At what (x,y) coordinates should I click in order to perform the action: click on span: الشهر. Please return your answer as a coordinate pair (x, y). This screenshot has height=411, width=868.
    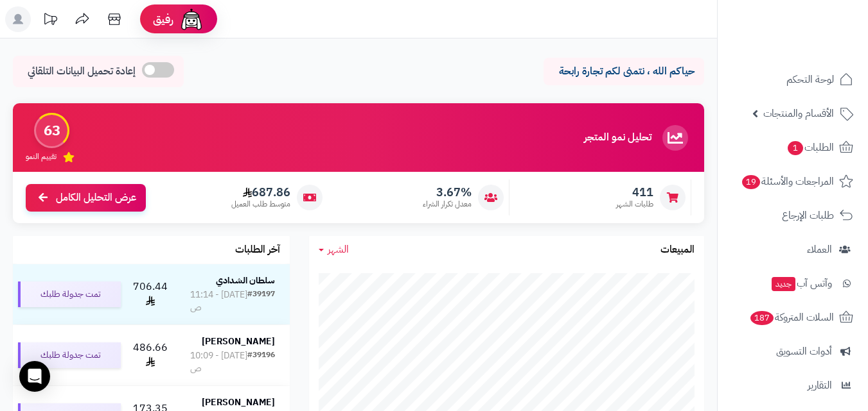
    Looking at the image, I should click on (338, 249).